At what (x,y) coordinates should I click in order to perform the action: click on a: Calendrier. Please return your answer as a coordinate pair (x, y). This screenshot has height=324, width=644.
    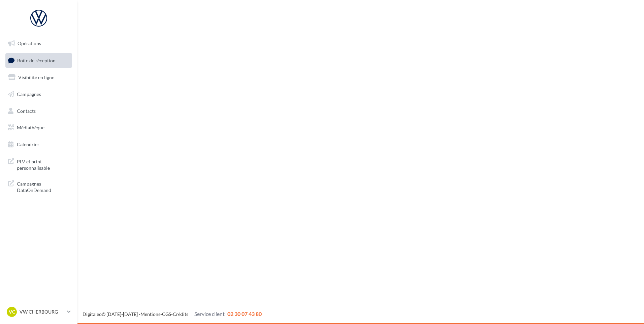
    Looking at the image, I should click on (39, 145).